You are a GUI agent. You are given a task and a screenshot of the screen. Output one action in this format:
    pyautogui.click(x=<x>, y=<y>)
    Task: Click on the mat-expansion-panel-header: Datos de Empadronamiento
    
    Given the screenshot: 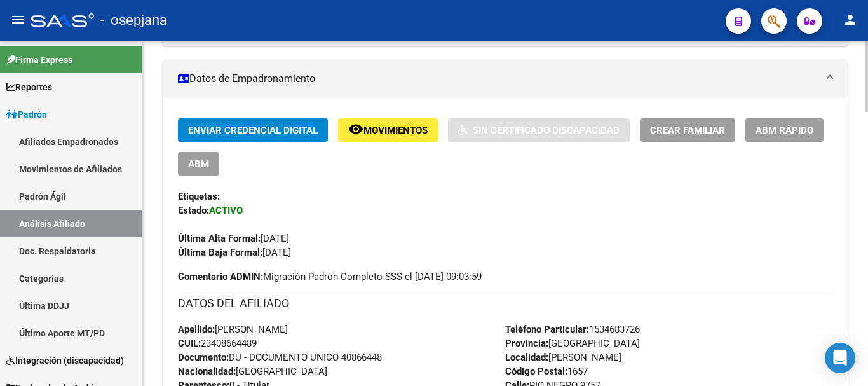 What is the action you would take?
    pyautogui.click(x=505, y=79)
    